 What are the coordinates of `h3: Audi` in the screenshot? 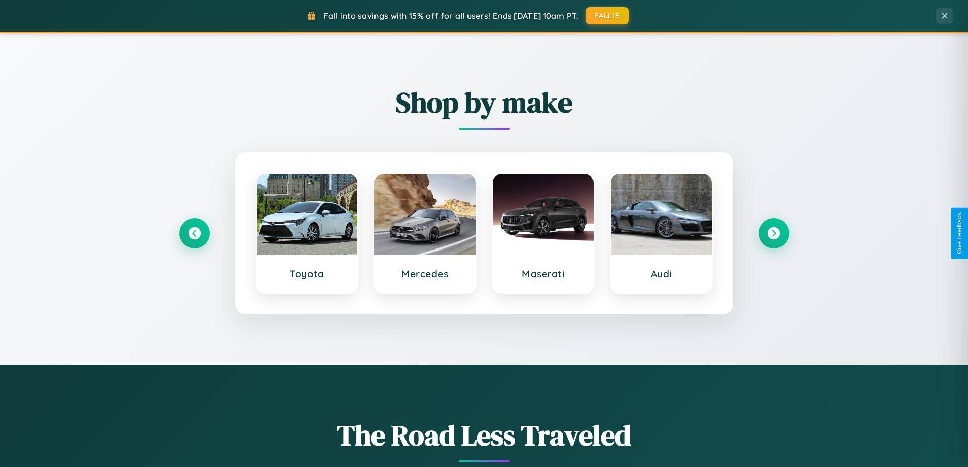 It's located at (661, 274).